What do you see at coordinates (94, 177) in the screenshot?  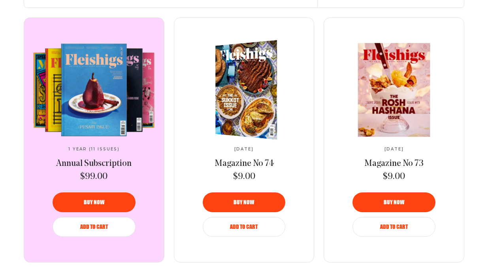 I see `span: $99.00` at bounding box center [94, 177].